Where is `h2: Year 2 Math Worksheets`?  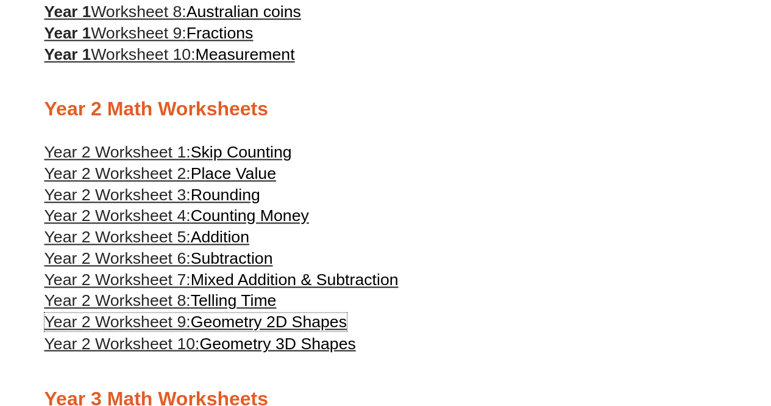
h2: Year 2 Math Worksheets is located at coordinates (386, 109).